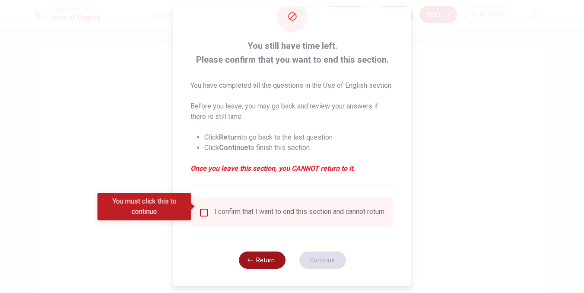 The image size is (584, 293). Describe the element at coordinates (230, 137) in the screenshot. I see `strong: Return` at that location.